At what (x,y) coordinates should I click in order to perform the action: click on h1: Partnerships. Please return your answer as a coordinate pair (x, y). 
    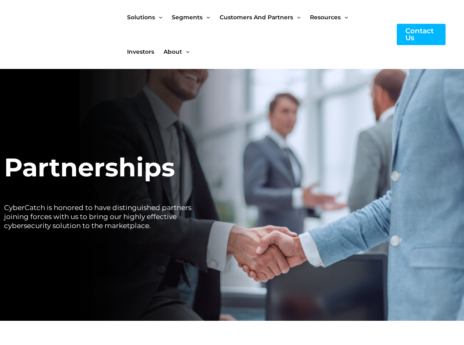
    Looking at the image, I should click on (102, 167).